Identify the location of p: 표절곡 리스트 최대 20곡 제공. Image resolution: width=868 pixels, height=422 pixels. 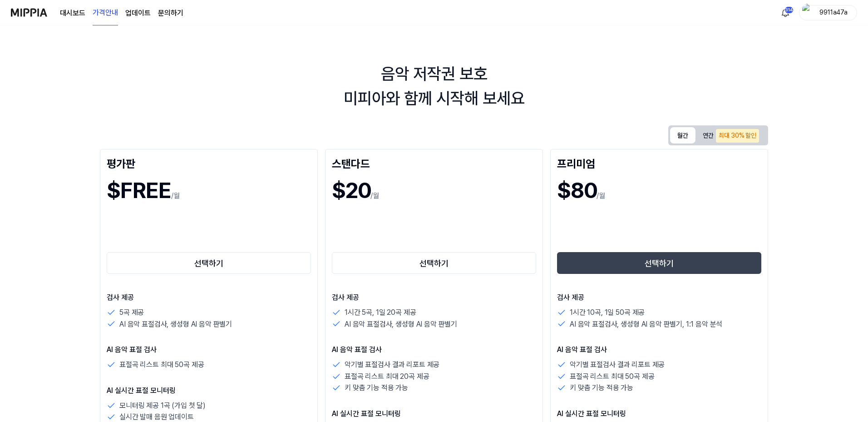
(387, 376).